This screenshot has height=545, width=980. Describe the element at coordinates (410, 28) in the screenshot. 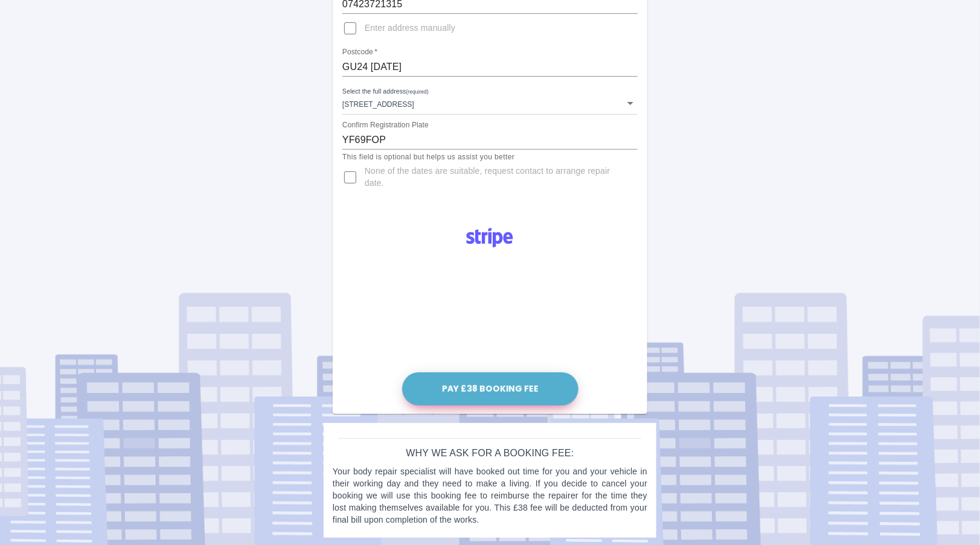

I see `span: Enter address manually` at that location.